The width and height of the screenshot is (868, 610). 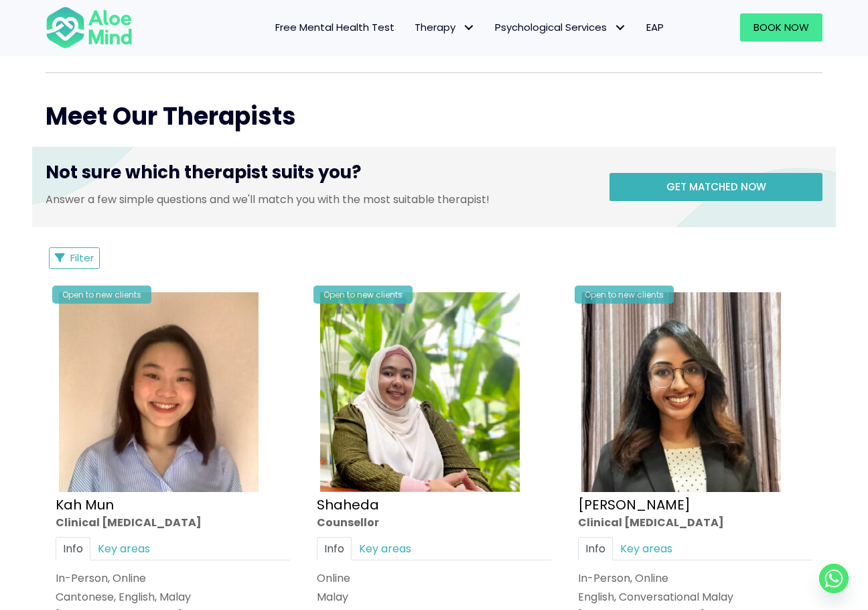 I want to click on a: Kah Mun, so click(x=85, y=503).